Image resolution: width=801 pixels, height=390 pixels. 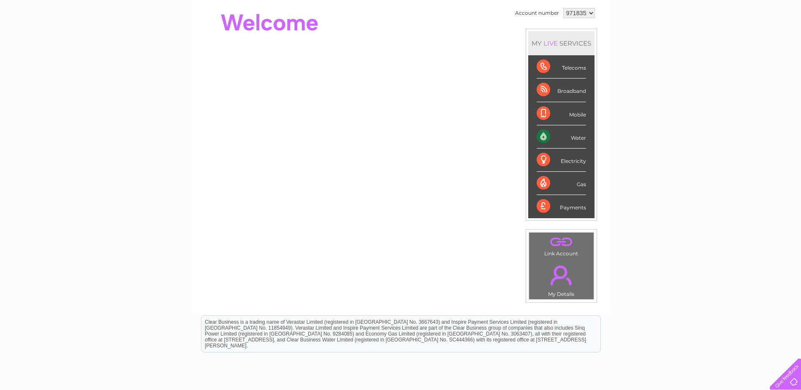 I want to click on a: Telecoms, so click(x=709, y=39).